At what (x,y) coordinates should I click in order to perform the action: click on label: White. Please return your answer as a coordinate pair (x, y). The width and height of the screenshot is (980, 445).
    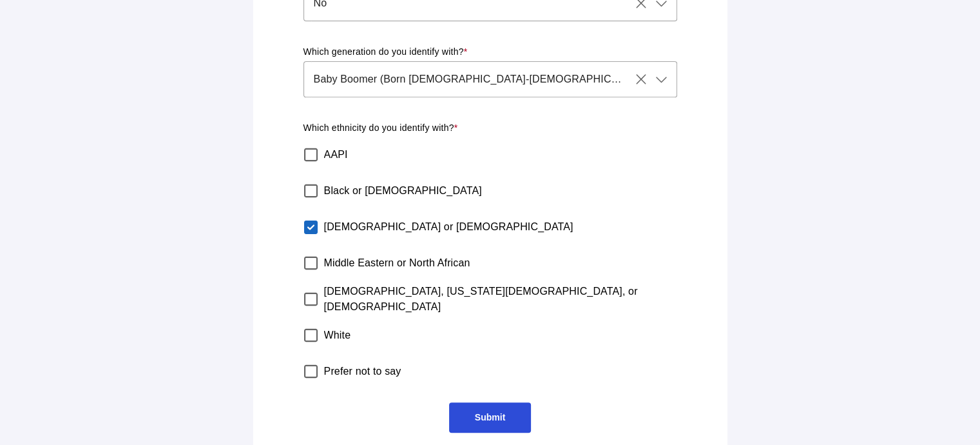
    Looking at the image, I should click on (337, 335).